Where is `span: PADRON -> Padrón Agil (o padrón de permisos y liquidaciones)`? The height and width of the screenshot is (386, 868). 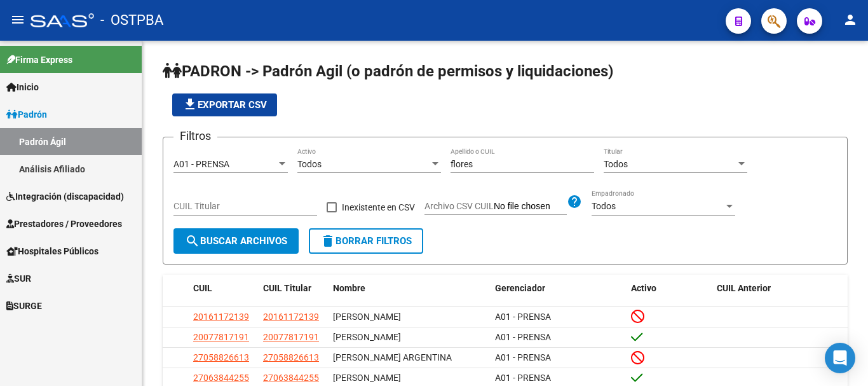 span: PADRON -> Padrón Agil (o padrón de permisos y liquidaciones) is located at coordinates (388, 71).